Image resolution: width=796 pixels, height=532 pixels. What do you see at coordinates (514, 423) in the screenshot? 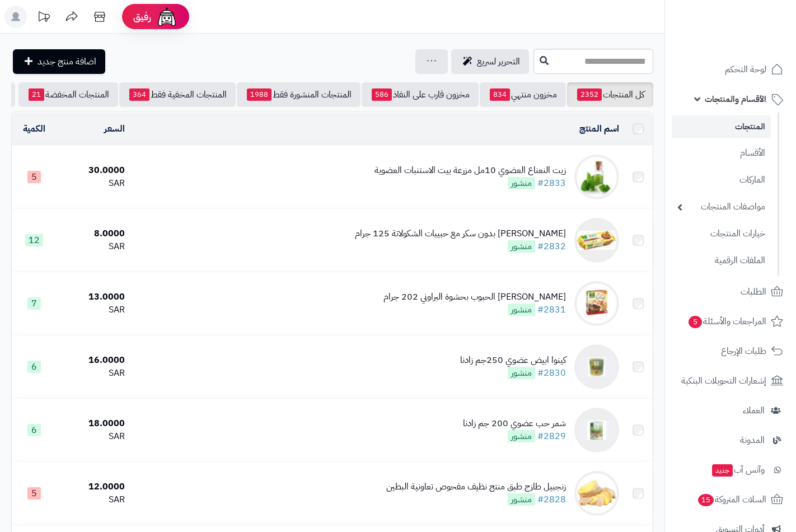
I see `div: شمر حب عضوي 200 جم زادنا` at bounding box center [514, 423].